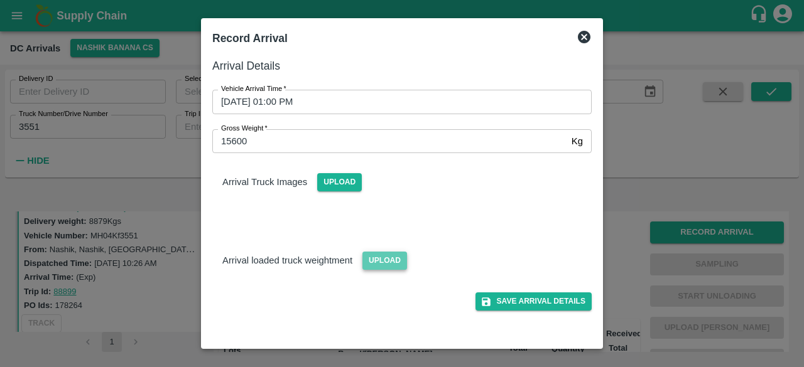 The height and width of the screenshot is (367, 804). I want to click on label: Gross Weight, so click(244, 129).